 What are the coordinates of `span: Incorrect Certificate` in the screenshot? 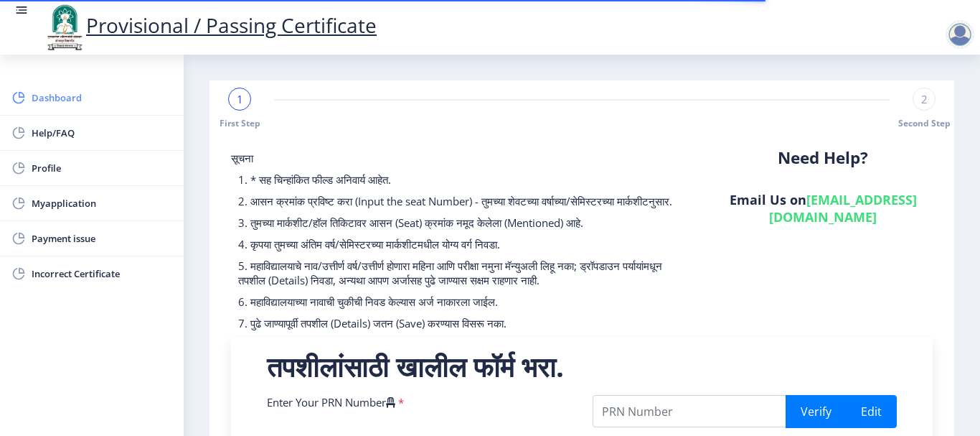 It's located at (101, 274).